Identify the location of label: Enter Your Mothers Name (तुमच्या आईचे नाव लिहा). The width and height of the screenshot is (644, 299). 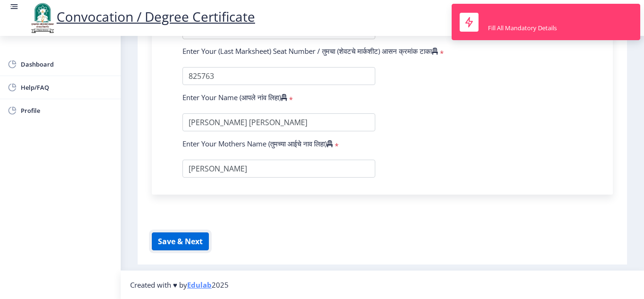
(257, 143).